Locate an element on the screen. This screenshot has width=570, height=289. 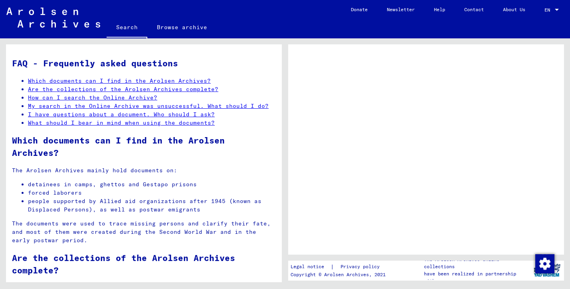
a: Which documents can I find in the Arolsen Archives? is located at coordinates (119, 81).